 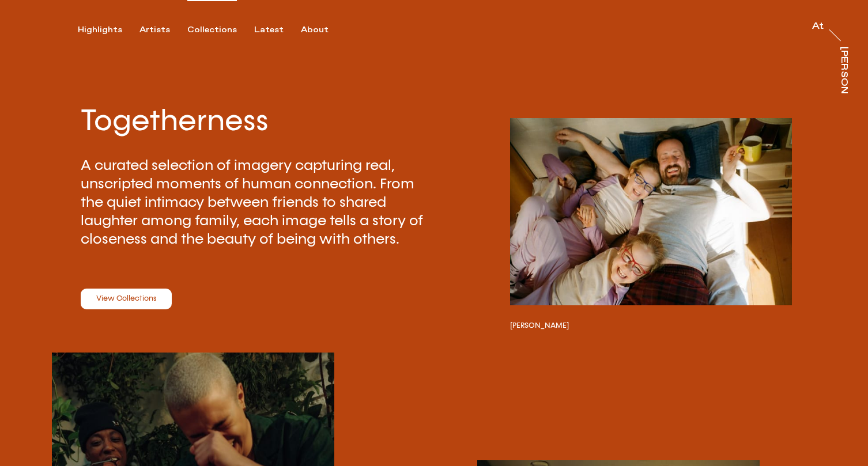 What do you see at coordinates (257, 121) in the screenshot?
I see `h2: Togetherness` at bounding box center [257, 121].